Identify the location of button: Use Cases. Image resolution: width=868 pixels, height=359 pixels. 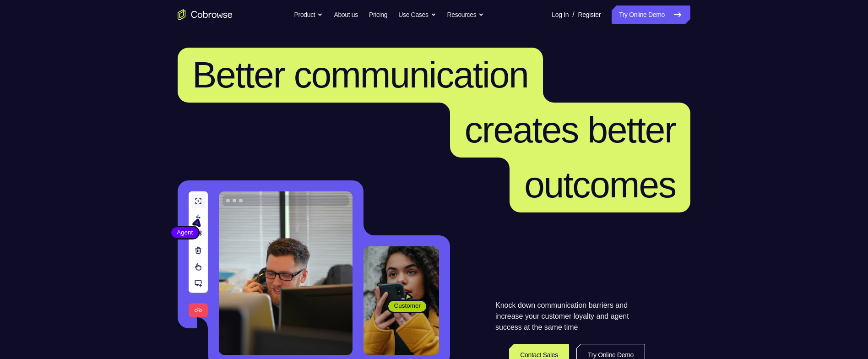
(417, 15).